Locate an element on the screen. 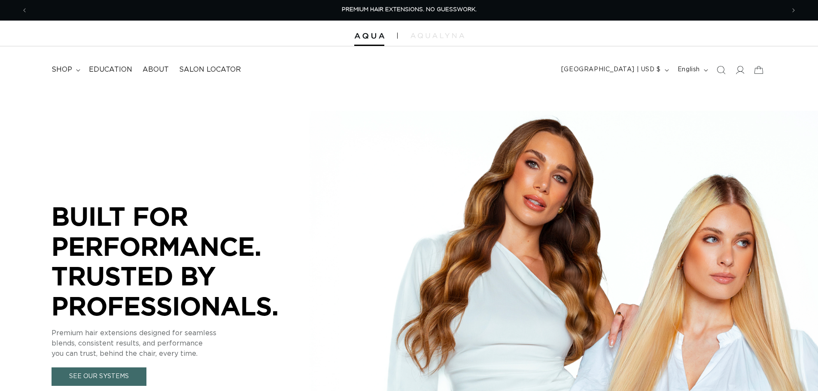 This screenshot has height=391, width=818. span: PREMIUM HAIR EXTENSIONS. NO GUESSWORK. is located at coordinates (409, 9).